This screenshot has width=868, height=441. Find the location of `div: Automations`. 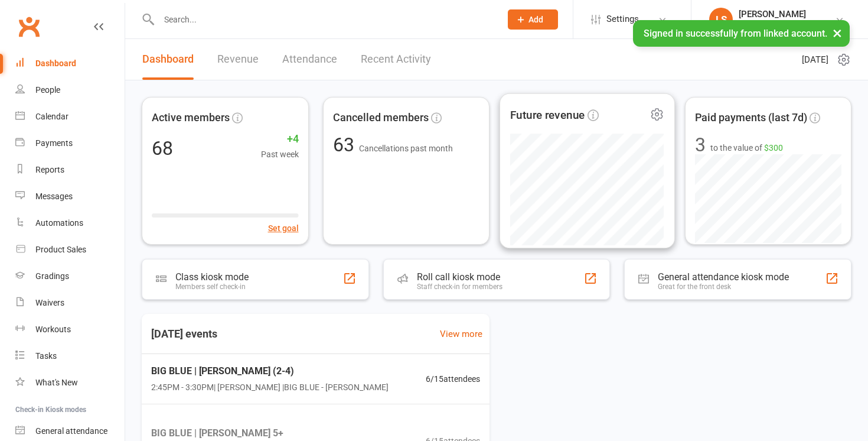

div: Automations is located at coordinates (59, 222).